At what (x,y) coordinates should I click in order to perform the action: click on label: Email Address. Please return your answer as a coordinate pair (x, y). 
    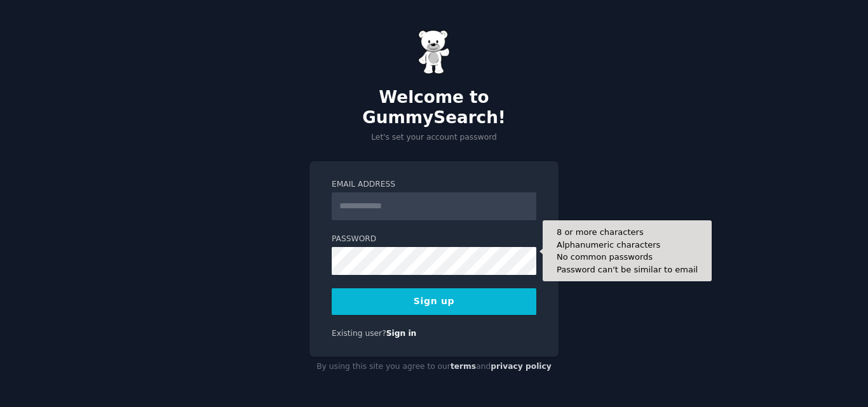
    Looking at the image, I should click on (434, 185).